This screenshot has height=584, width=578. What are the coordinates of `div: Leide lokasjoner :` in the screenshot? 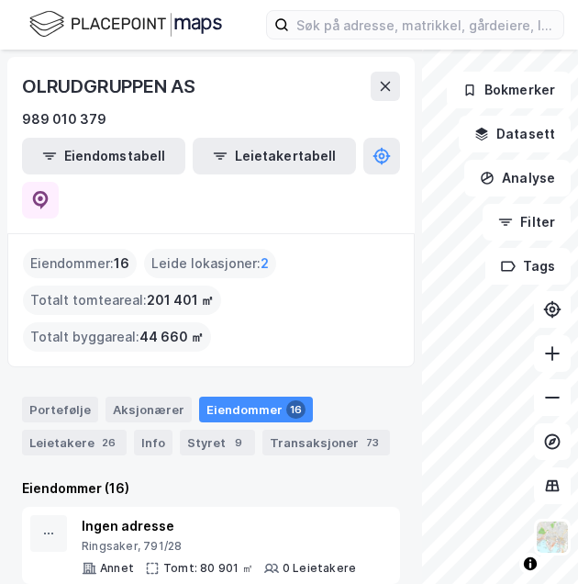 It's located at (210, 263).